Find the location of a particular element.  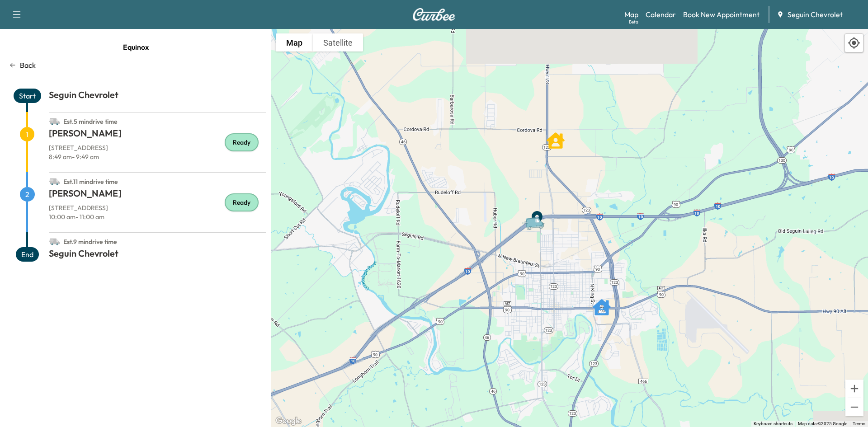

gmp-advanced-marker: Matthew Caldwell is located at coordinates (601, 303).